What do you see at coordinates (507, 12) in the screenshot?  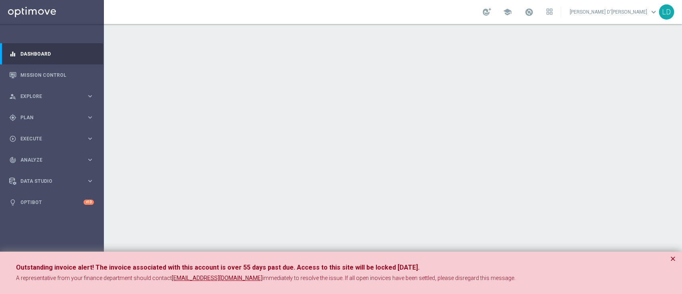 I see `span: school` at bounding box center [507, 12].